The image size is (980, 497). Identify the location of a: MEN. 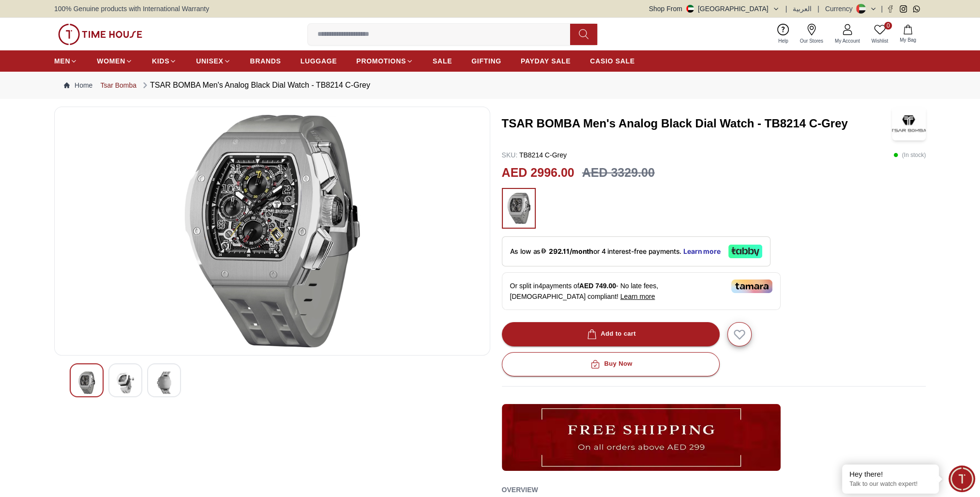
(66, 61).